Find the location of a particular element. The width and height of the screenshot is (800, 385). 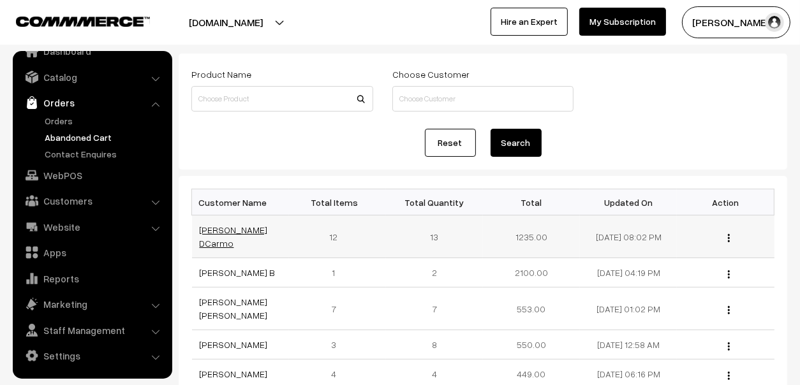

a: Website is located at coordinates (92, 227).